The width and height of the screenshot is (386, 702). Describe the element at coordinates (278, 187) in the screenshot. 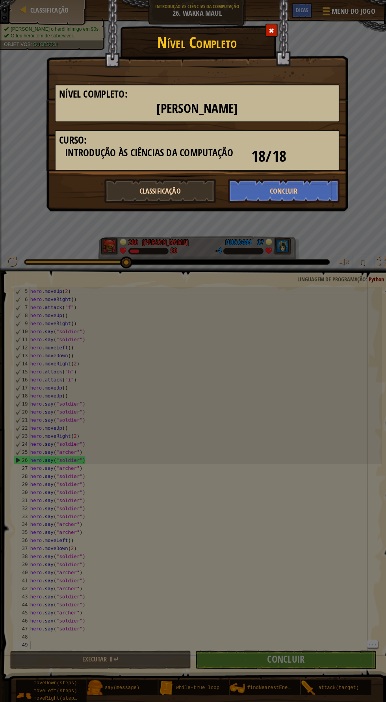

I see `button: Concluir` at that location.